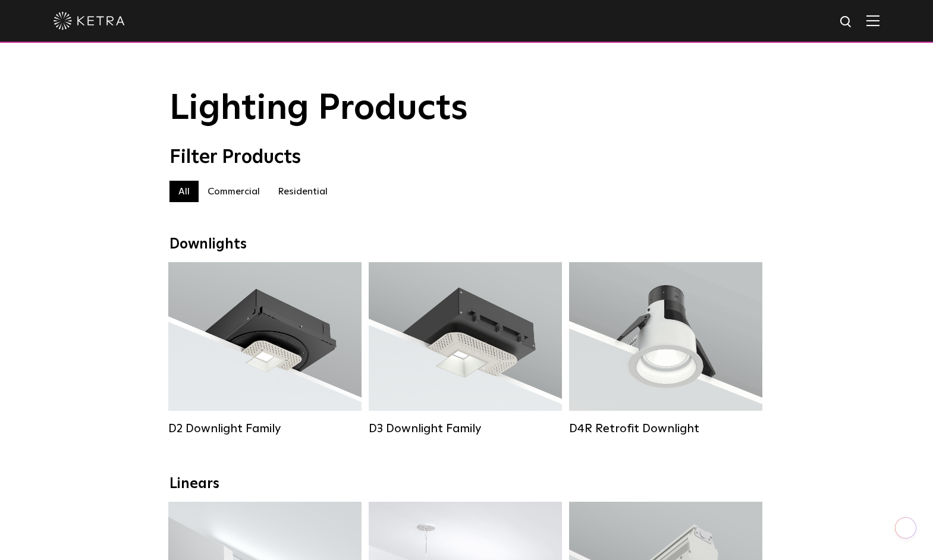 This screenshot has height=560, width=933. Describe the element at coordinates (465, 349) in the screenshot. I see `a: D3 Downlight Family Lumen Output:700 / 900 / 1100Colors:White / Black / Silver / Bronze / Paintab...` at that location.